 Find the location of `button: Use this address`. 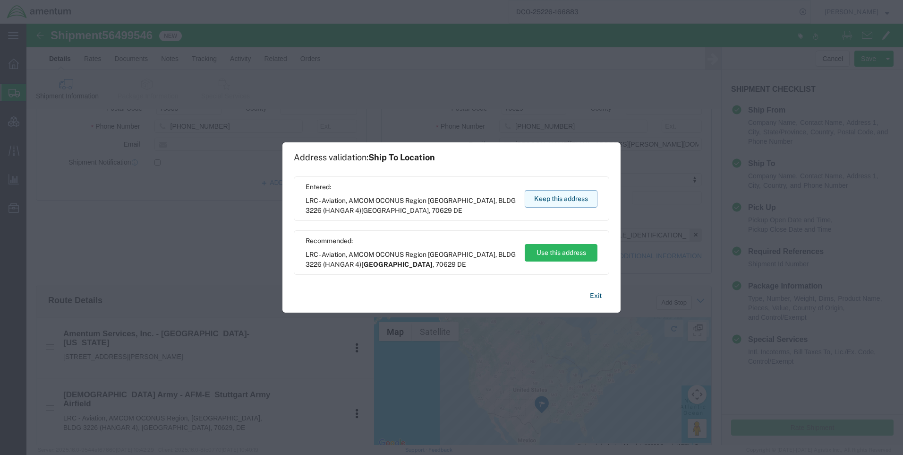

button: Use this address is located at coordinates (561, 252).